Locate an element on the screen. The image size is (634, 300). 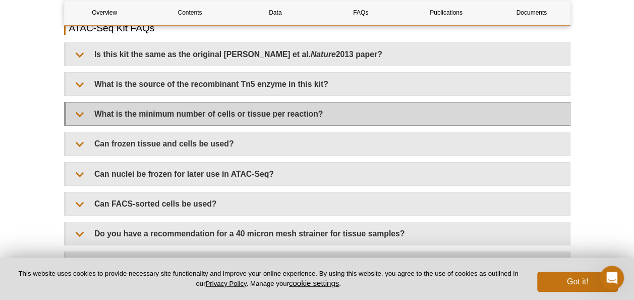
h2: ATAC-Seq Kit FAQs is located at coordinates (317, 28).